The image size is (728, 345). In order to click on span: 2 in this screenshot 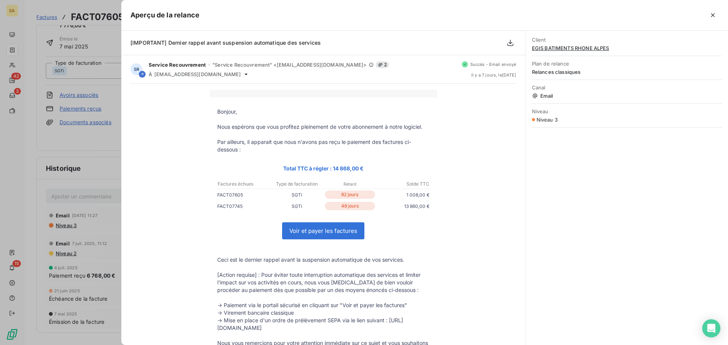, I will do `click(382, 65)`.